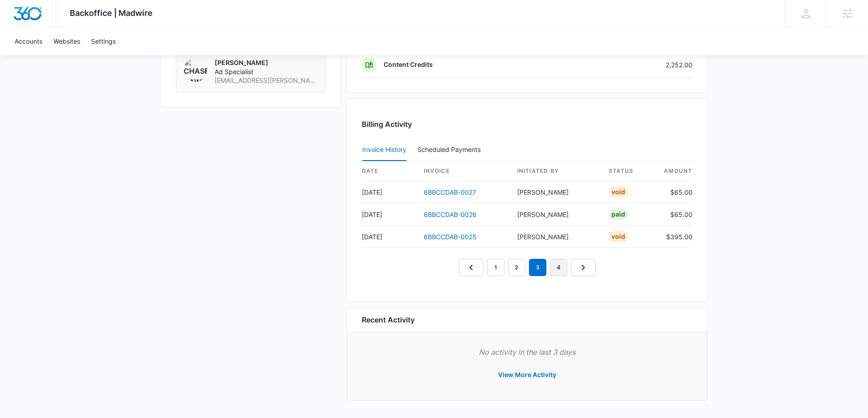 The image size is (868, 418). I want to click on a: Settings, so click(104, 41).